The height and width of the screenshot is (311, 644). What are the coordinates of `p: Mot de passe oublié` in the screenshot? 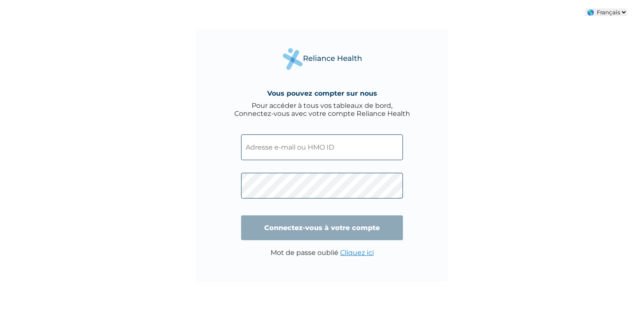 It's located at (322, 252).